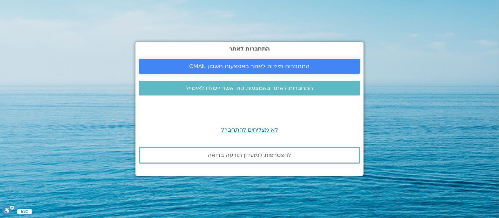  Describe the element at coordinates (250, 130) in the screenshot. I see `span: לא מצליחים להתחבר?` at that location.